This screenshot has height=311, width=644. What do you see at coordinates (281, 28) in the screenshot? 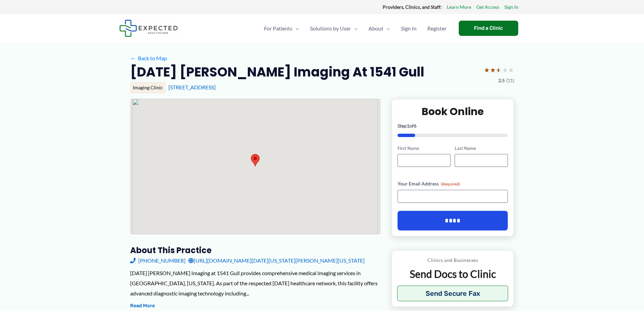
I see `a: For PatientsMenu Toggle` at bounding box center [281, 28].